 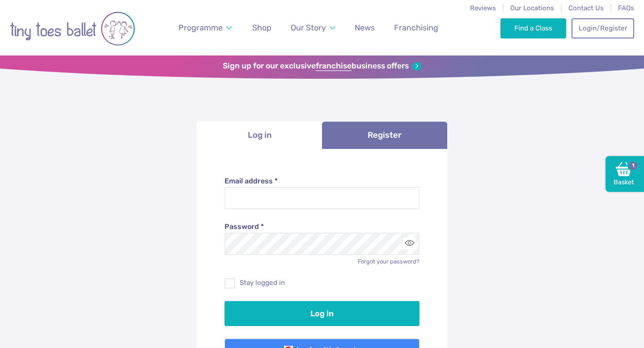 What do you see at coordinates (389, 261) in the screenshot?
I see `a: Forgot your password?` at bounding box center [389, 261].